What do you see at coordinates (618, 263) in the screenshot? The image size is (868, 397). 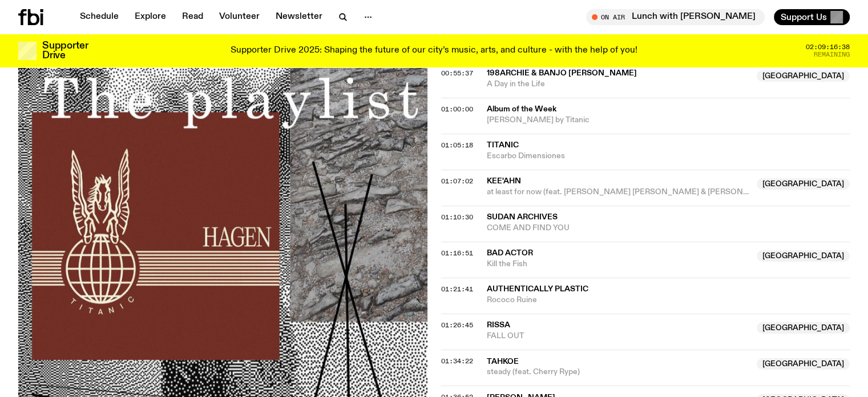 I see `span: Kill the Fish` at bounding box center [618, 263].